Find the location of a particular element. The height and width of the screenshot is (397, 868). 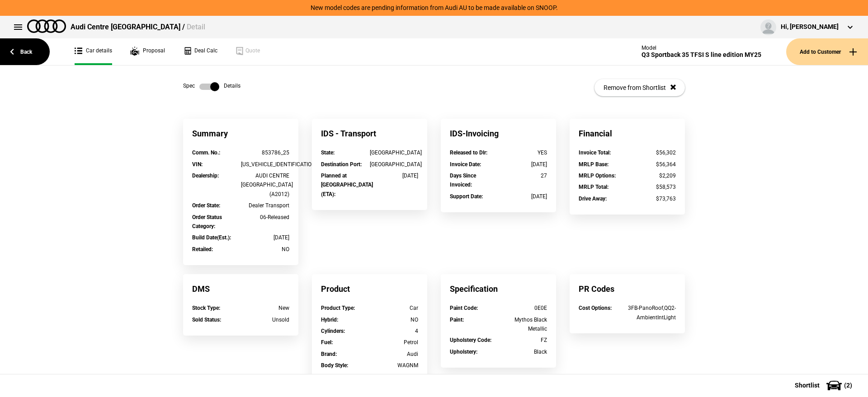

div: $56,302 is located at coordinates (652, 153).